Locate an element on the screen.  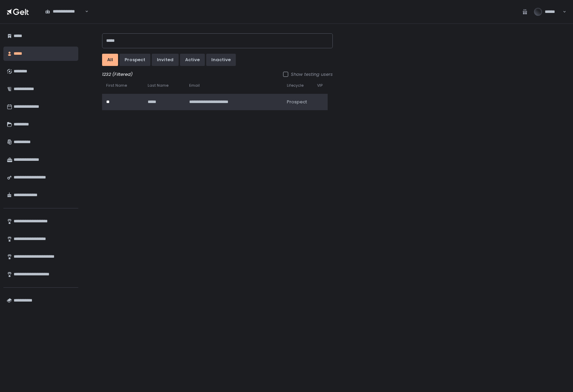
span: VIP is located at coordinates (320, 86).